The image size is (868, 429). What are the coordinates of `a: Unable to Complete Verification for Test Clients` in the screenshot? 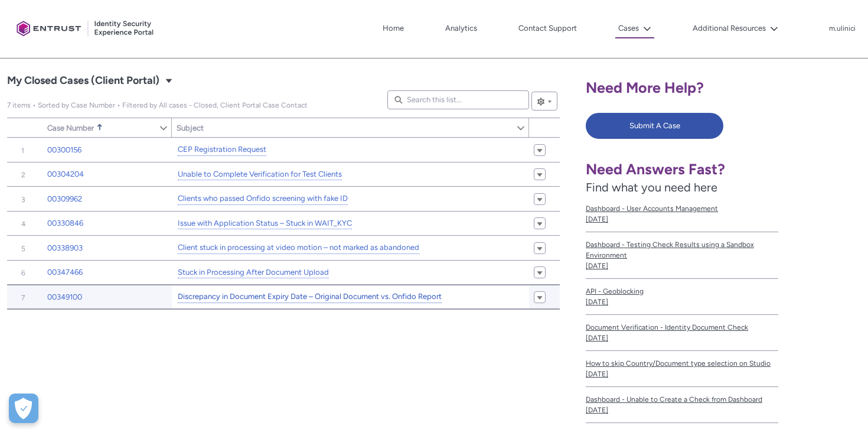 It's located at (260, 174).